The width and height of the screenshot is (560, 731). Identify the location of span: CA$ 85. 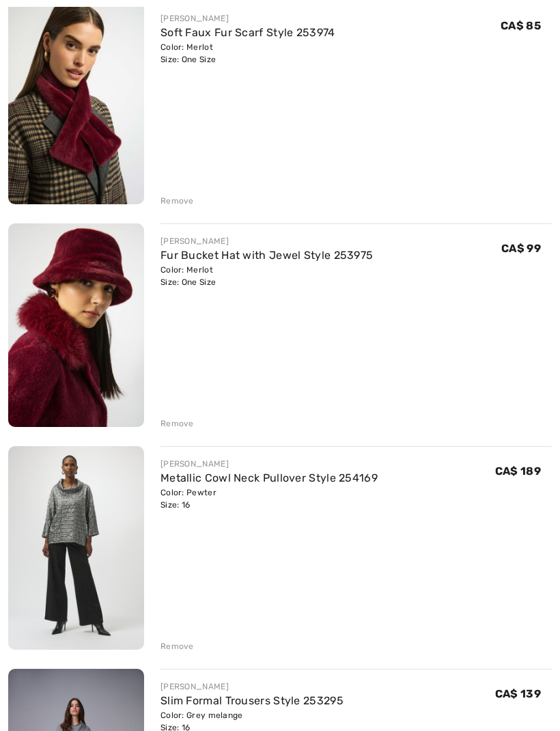
(521, 26).